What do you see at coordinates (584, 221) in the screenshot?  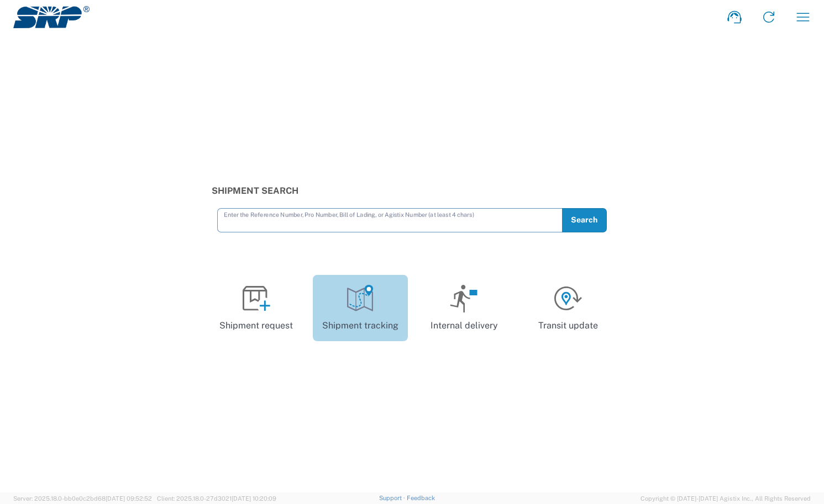 I see `button: Search` at bounding box center [584, 221].